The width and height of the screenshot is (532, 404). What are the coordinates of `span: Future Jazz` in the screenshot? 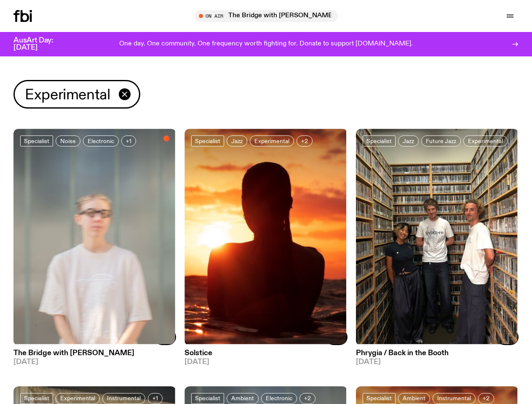 It's located at (440, 140).